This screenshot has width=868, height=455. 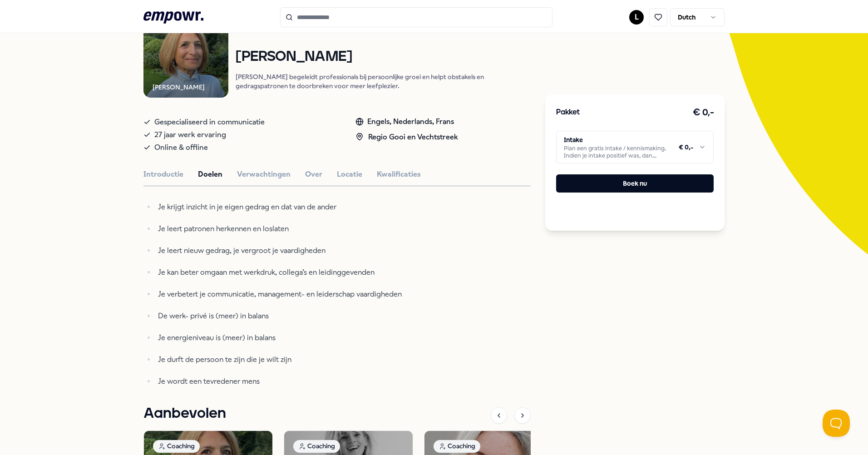 I want to click on div: Engels, Nederlands, Frans, so click(x=407, y=122).